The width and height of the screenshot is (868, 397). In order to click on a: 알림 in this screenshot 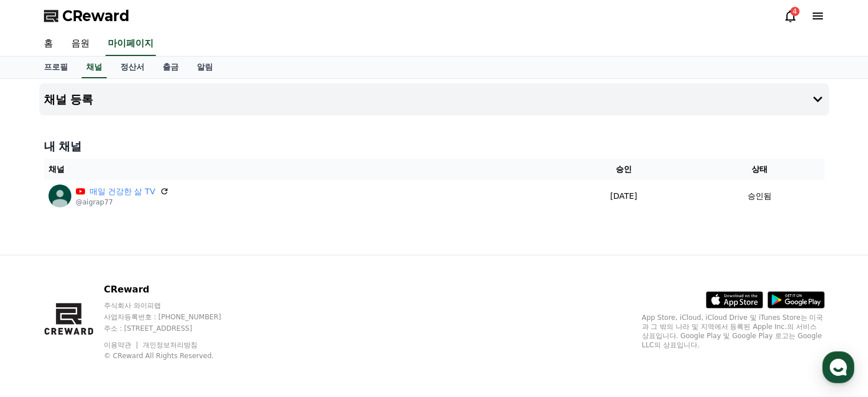, I will do `click(205, 68)`.